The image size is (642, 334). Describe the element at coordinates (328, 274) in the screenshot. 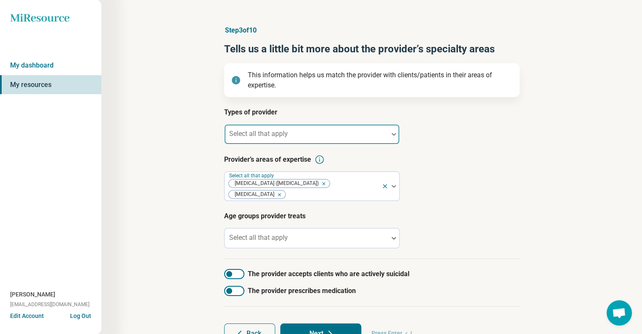

I see `span: The provider accepts clients who are actively suicidal` at that location.